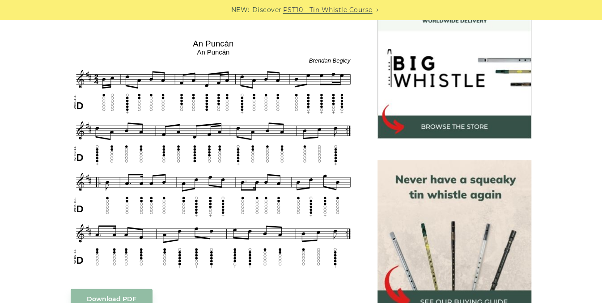 The height and width of the screenshot is (303, 602). What do you see at coordinates (267, 10) in the screenshot?
I see `span: Discover` at bounding box center [267, 10].